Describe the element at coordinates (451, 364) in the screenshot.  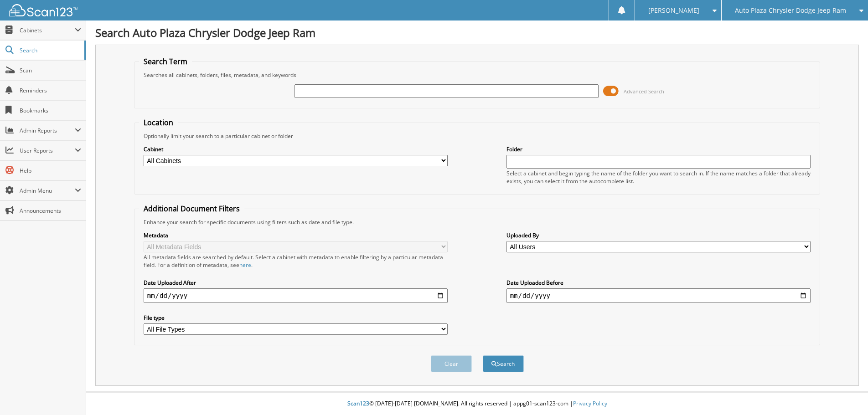
I see `button: Clear` at that location.